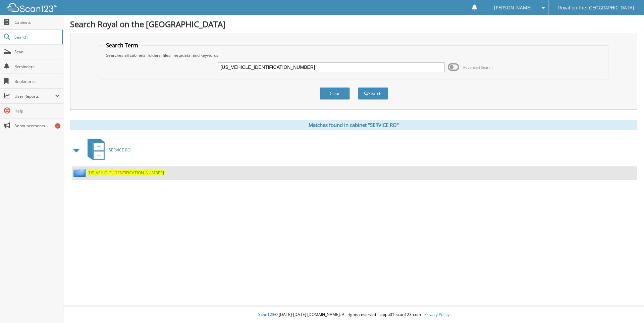 The image size is (644, 323). I want to click on button: Search, so click(373, 93).